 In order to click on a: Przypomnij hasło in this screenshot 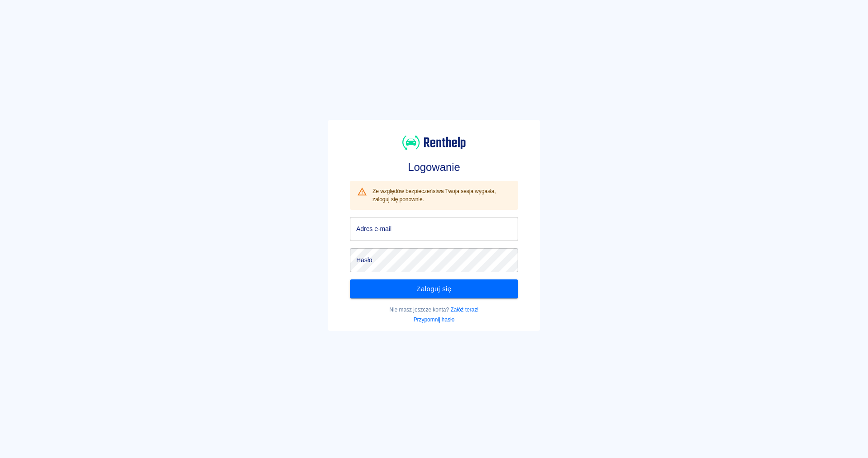, I will do `click(434, 319)`.